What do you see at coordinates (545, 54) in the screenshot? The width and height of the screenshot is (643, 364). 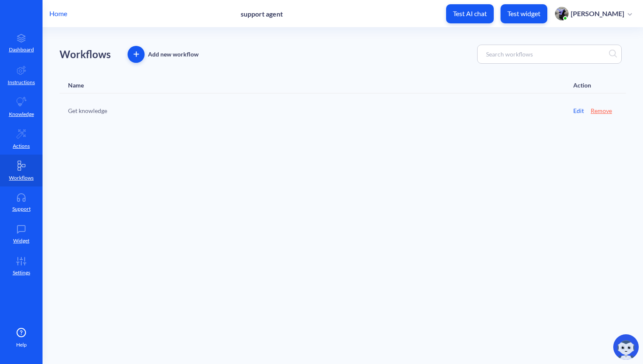 I see `input: Search workflows` at bounding box center [545, 54].